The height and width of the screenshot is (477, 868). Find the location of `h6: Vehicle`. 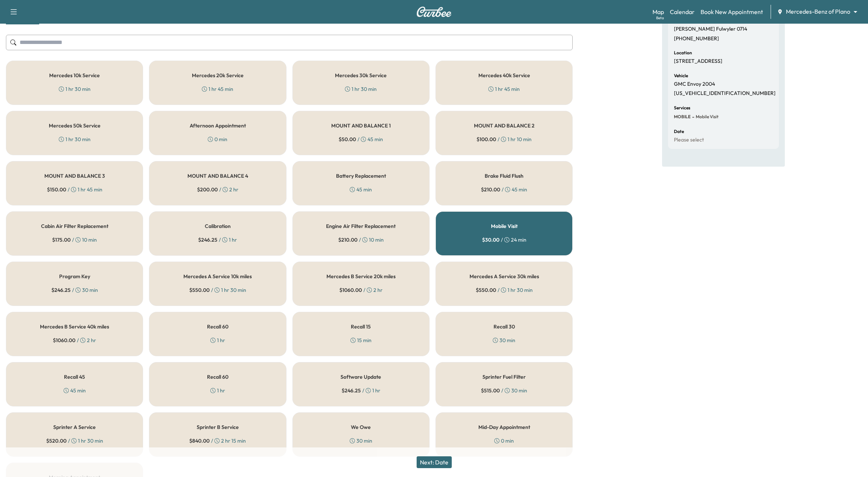

h6: Vehicle is located at coordinates (681, 76).